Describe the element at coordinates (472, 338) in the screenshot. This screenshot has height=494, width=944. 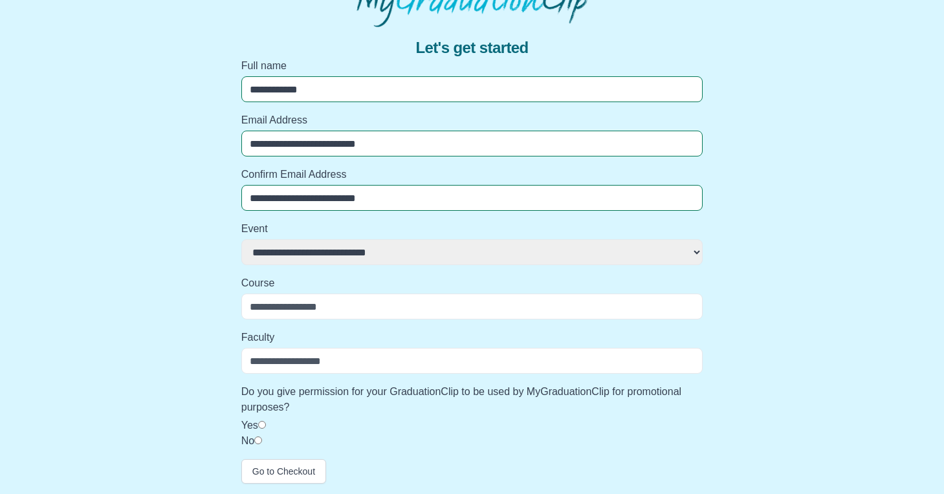
I see `label: Faculty` at that location.